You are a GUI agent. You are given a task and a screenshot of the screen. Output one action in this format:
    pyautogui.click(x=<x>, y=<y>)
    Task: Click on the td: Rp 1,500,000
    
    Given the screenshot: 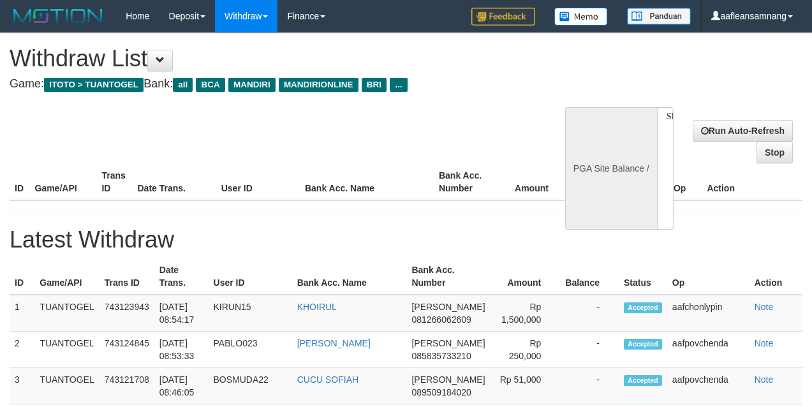 What is the action you would take?
    pyautogui.click(x=526, y=313)
    